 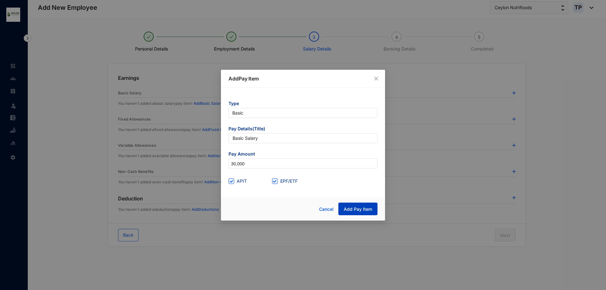 What do you see at coordinates (242, 181) in the screenshot?
I see `span: APIT` at bounding box center [242, 181].